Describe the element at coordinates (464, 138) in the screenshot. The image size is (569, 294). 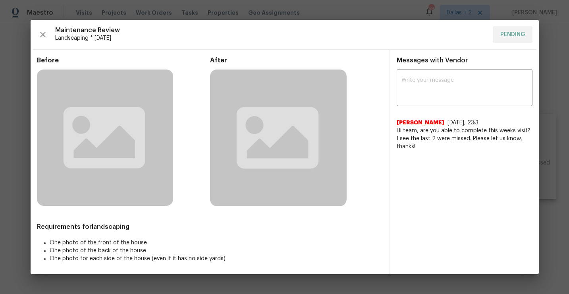
I see `span: Hi team, are you able to complete this weeks visit? I see the last 2 were missed. Please let us k...` at that location.